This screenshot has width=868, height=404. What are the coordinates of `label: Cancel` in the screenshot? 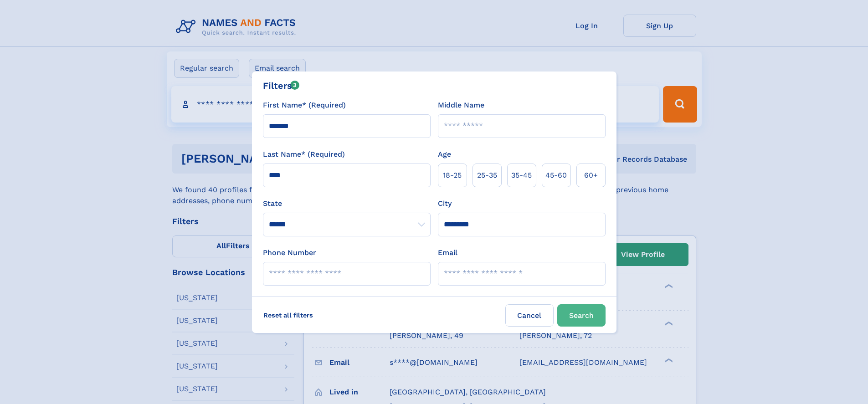 It's located at (530, 315).